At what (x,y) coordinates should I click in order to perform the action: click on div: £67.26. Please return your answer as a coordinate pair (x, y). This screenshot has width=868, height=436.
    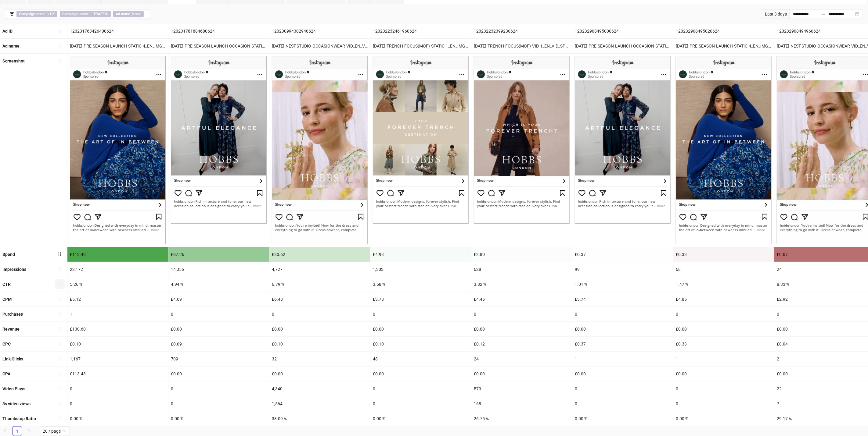
    Looking at the image, I should click on (219, 255).